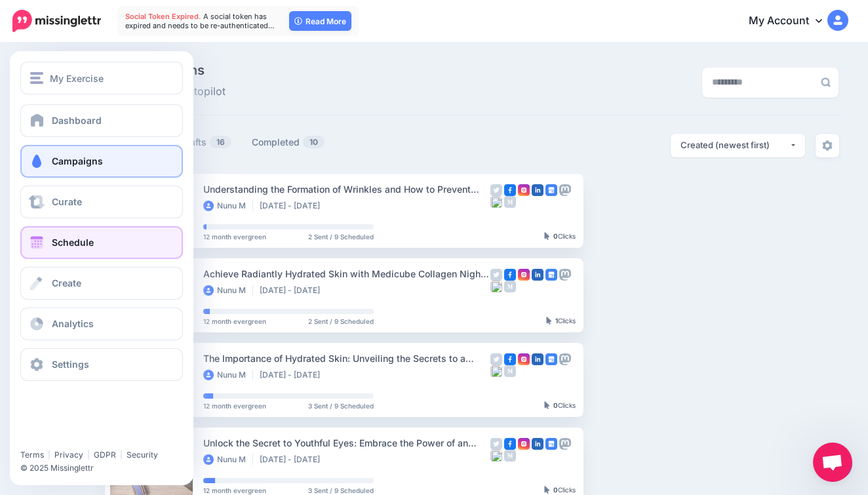  Describe the element at coordinates (56, 21) in the screenshot. I see `img: Missinglettr` at that location.